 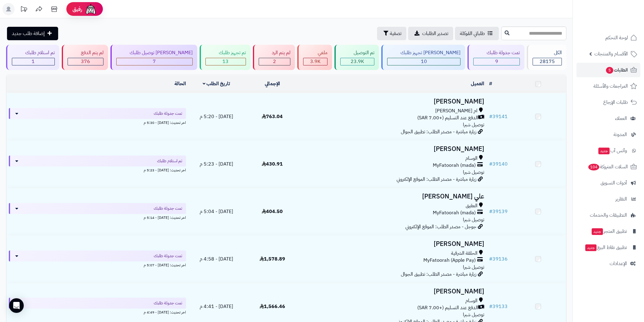 I want to click on a: لوحة التحكم, so click(x=609, y=38).